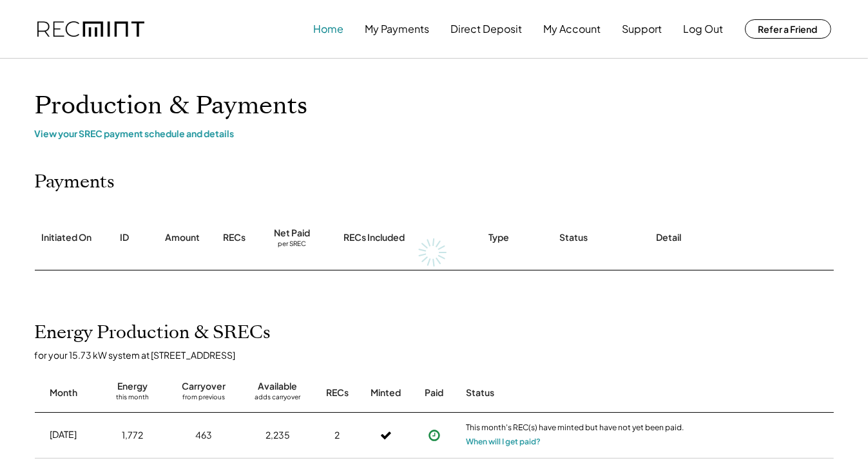 Image resolution: width=868 pixels, height=465 pixels. I want to click on div: RECs Included, so click(374, 238).